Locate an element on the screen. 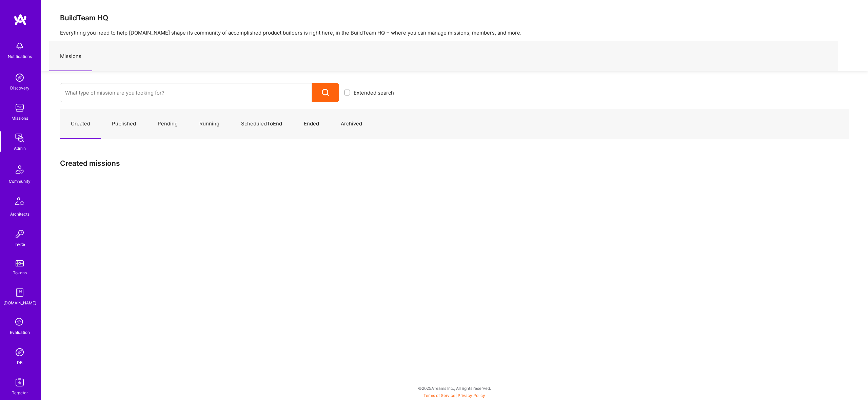  i: icon SelectionTeam is located at coordinates (20, 323).